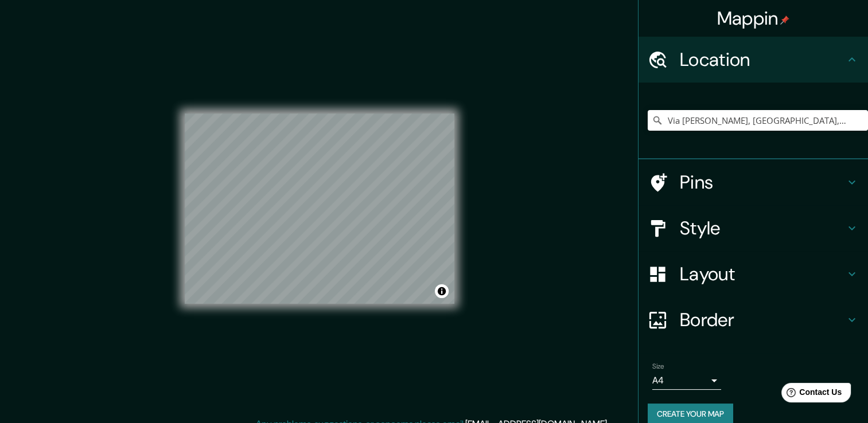 The width and height of the screenshot is (868, 423). I want to click on h4: Layout, so click(762, 274).